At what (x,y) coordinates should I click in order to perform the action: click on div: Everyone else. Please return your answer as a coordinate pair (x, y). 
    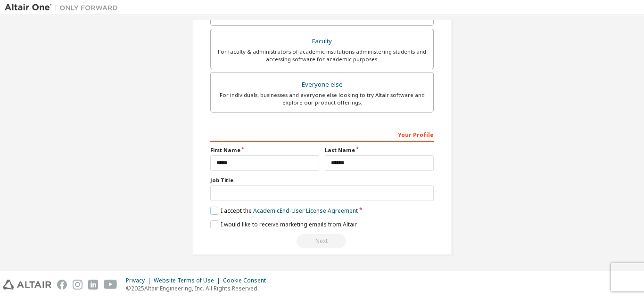
    Looking at the image, I should click on (322, 85).